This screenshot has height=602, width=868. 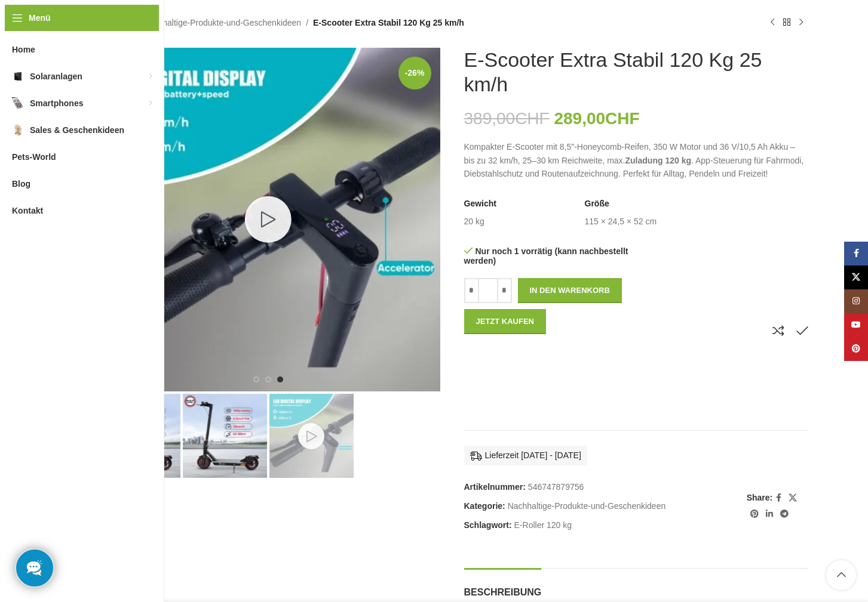 What do you see at coordinates (256, 380) in the screenshot?
I see `li: Go to slide 1` at bounding box center [256, 380].